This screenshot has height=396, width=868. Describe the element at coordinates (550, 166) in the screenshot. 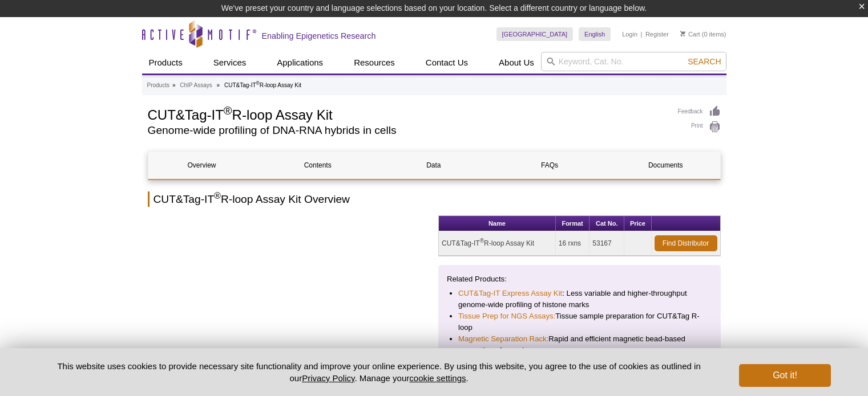

I see `a: FAQs` at that location.